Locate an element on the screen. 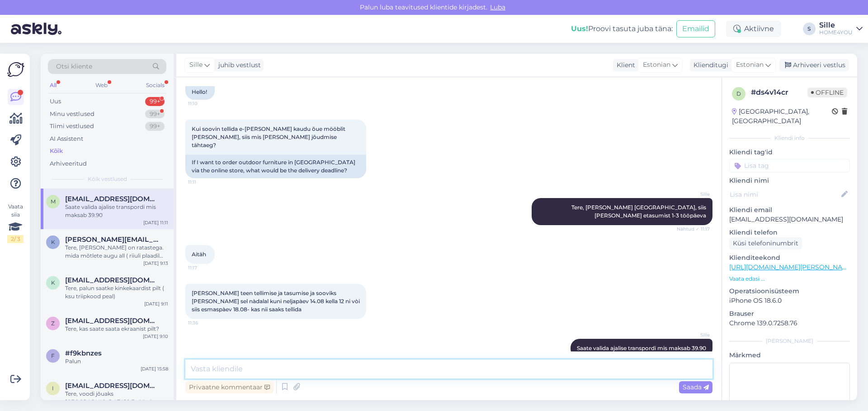 This screenshot has width=868, height=411. div: Aktiivne is located at coordinates (753, 29).